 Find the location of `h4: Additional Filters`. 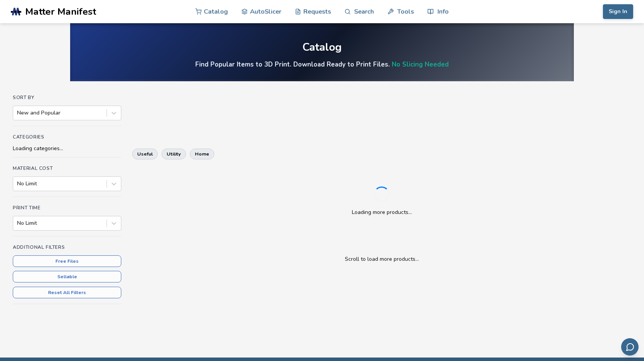

h4: Additional Filters is located at coordinates (67, 247).